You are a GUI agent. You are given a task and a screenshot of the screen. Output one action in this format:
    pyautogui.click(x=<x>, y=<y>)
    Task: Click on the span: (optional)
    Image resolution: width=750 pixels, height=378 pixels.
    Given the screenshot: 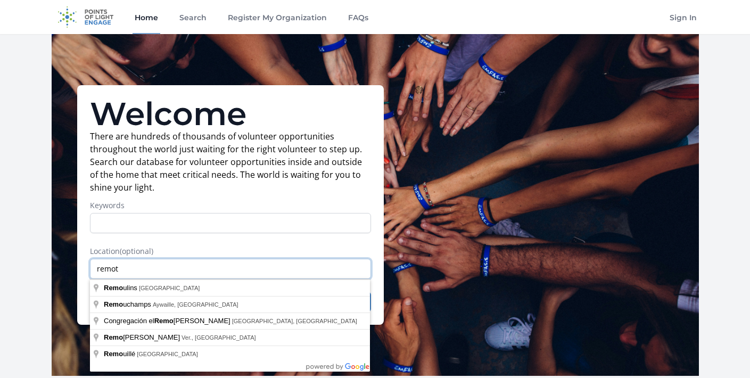 What is the action you would take?
    pyautogui.click(x=136, y=251)
    